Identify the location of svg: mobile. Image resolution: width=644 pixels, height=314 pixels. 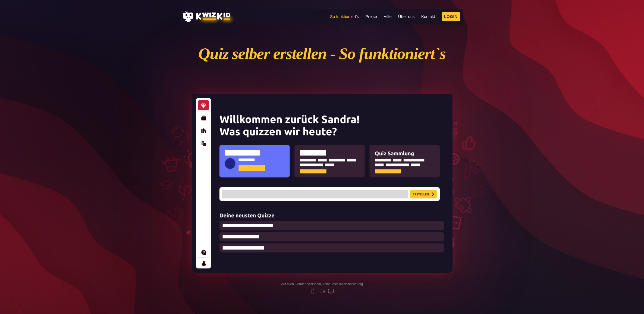
(313, 291).